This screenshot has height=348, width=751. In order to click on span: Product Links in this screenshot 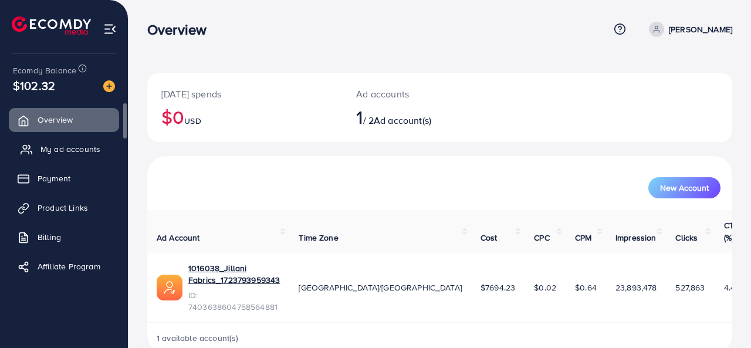, I will do `click(63, 208)`.